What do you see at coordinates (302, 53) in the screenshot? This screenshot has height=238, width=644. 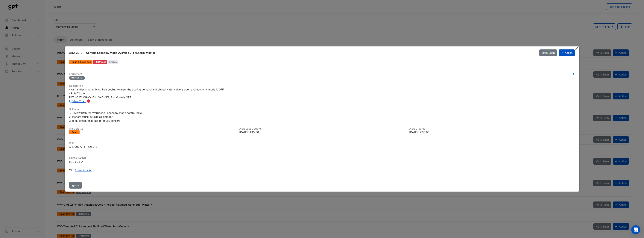 I see `div: AHU-2B-01 - Confirm Economy Mode Override OFF (Energy Waste)` at bounding box center [302, 53].